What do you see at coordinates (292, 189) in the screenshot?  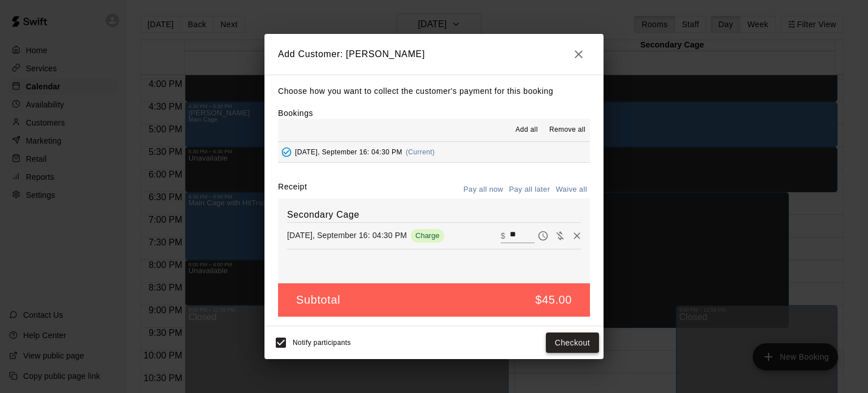 I see `label: Receipt` at bounding box center [292, 189].